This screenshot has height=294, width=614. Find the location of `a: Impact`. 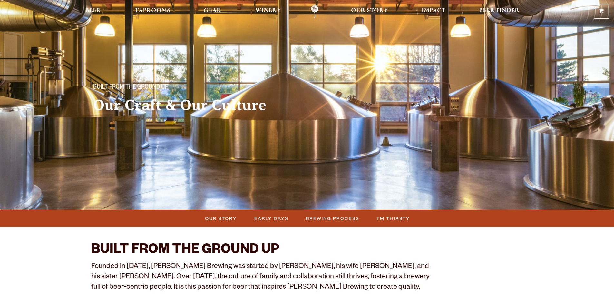

a: Impact is located at coordinates (433, 11).